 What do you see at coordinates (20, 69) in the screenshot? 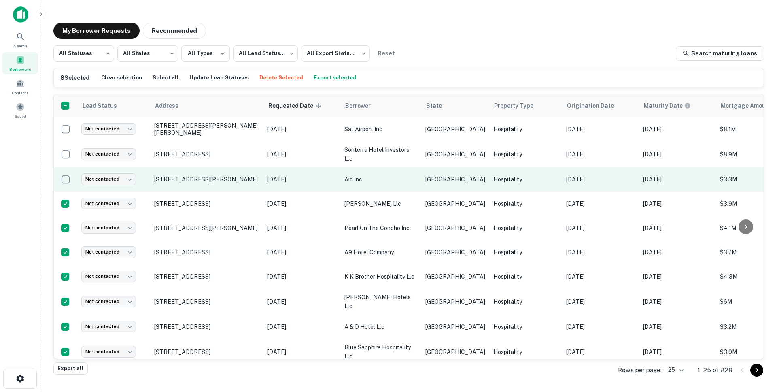
I see `span: Borrowers` at bounding box center [20, 69].